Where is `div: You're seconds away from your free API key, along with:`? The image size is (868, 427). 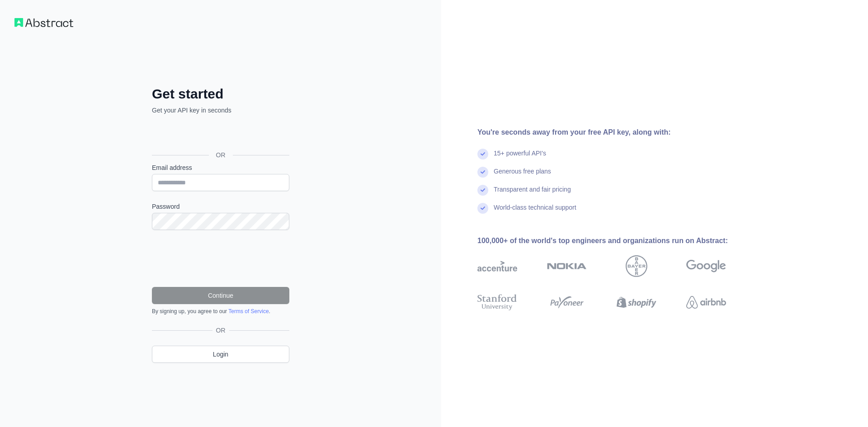 div: You're seconds away from your free API key, along with: is located at coordinates (617, 132).